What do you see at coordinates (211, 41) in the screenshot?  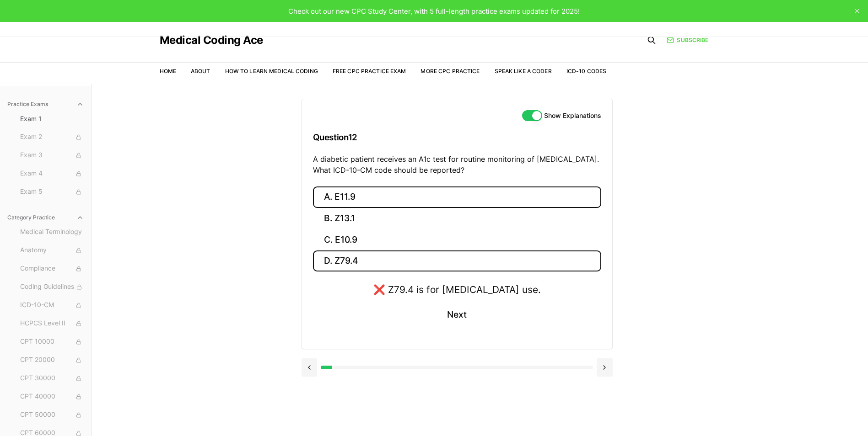 I see `a: Medical Coding Ace` at bounding box center [211, 41].